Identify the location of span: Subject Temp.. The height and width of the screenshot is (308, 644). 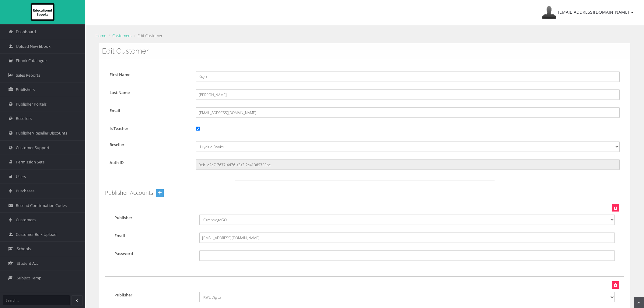
(30, 278).